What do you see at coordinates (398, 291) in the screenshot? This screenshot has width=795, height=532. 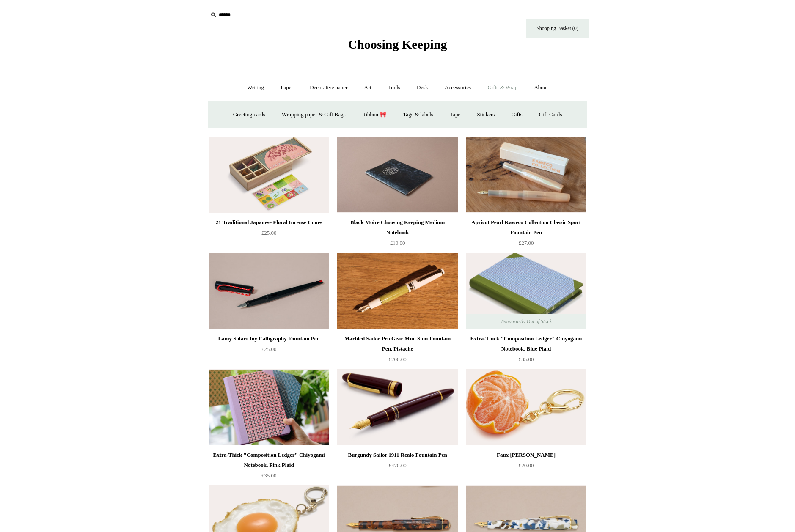 I see `img: Marbled Sailor Pro Gear Mini Slim Fountain Pen, Pistache` at bounding box center [398, 291].